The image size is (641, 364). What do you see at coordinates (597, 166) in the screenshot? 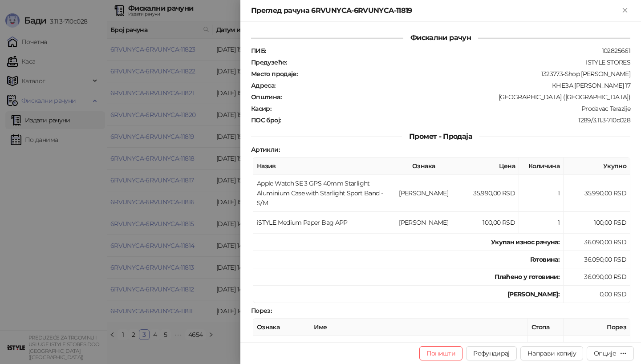
I see `th: Укупно` at bounding box center [597, 166].